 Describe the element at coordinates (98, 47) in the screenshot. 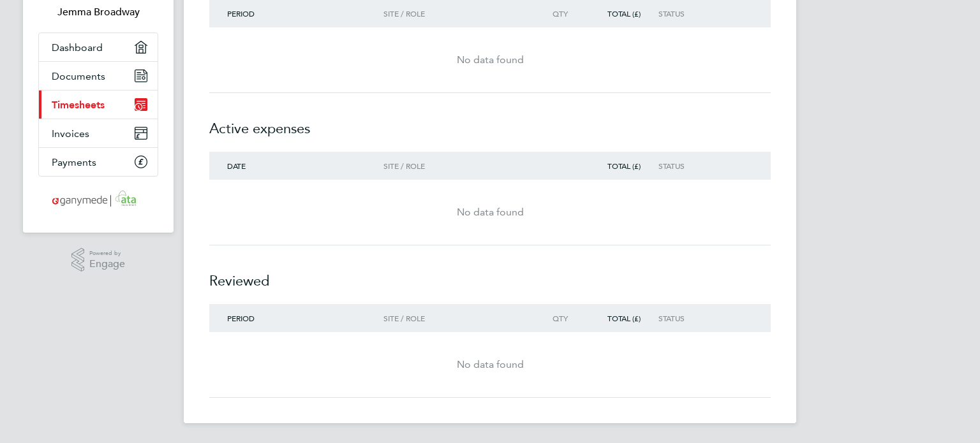

I see `a: Dashboard` at that location.